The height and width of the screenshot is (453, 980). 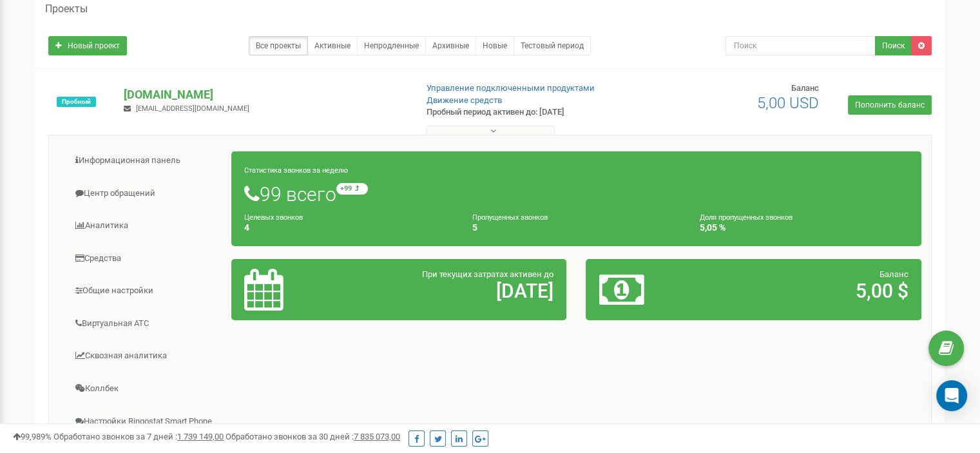 I want to click on a: Архивные, so click(x=450, y=46).